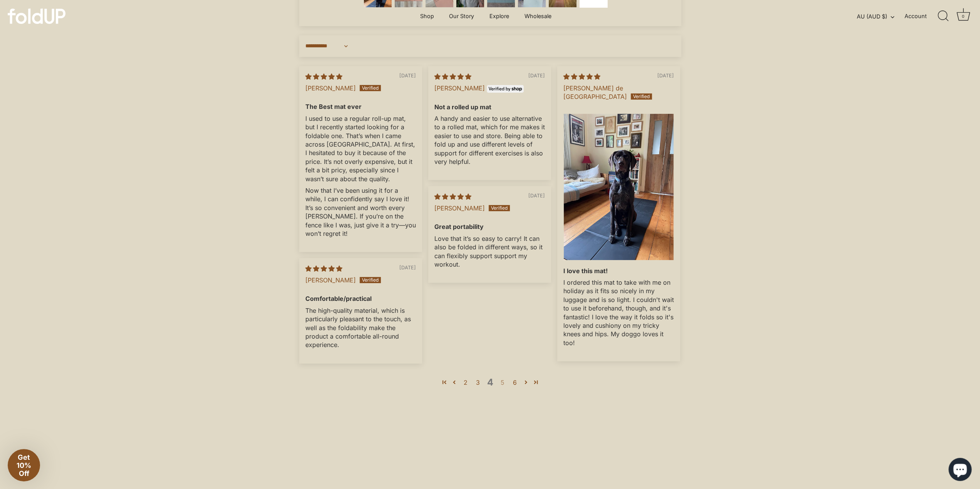 The image size is (980, 489). I want to click on p: The high-quality material, which is particularly pleasant to the touch, as well as the foldabilit..., so click(361, 328).